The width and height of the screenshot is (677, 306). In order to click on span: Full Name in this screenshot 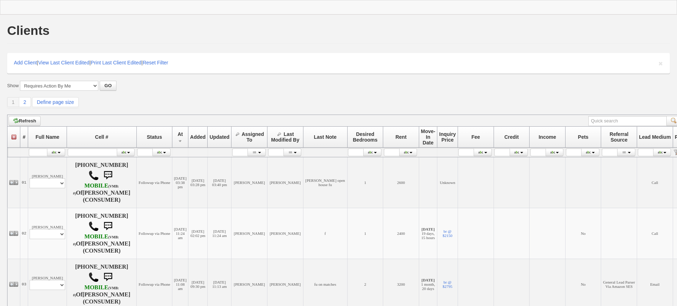, I will do `click(47, 137)`.